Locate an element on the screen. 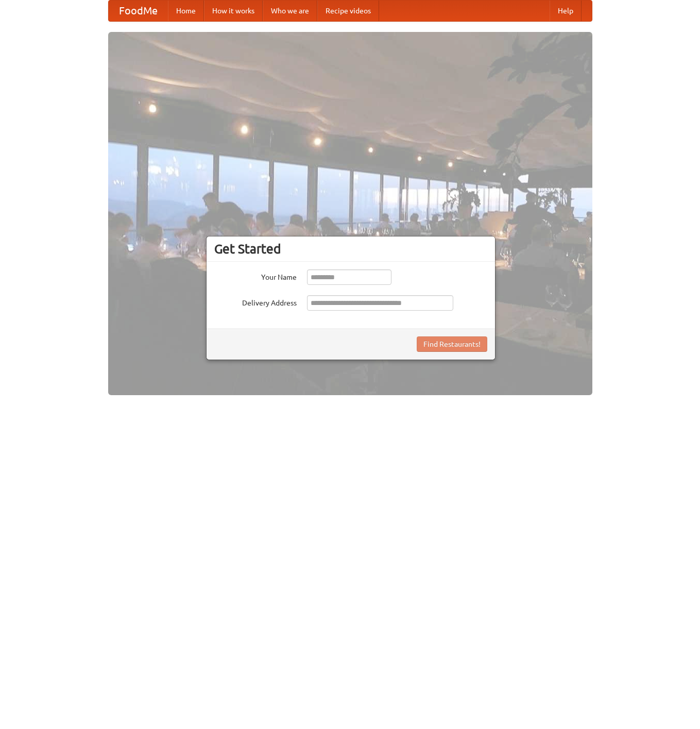 The width and height of the screenshot is (700, 729). a: Home is located at coordinates (186, 10).